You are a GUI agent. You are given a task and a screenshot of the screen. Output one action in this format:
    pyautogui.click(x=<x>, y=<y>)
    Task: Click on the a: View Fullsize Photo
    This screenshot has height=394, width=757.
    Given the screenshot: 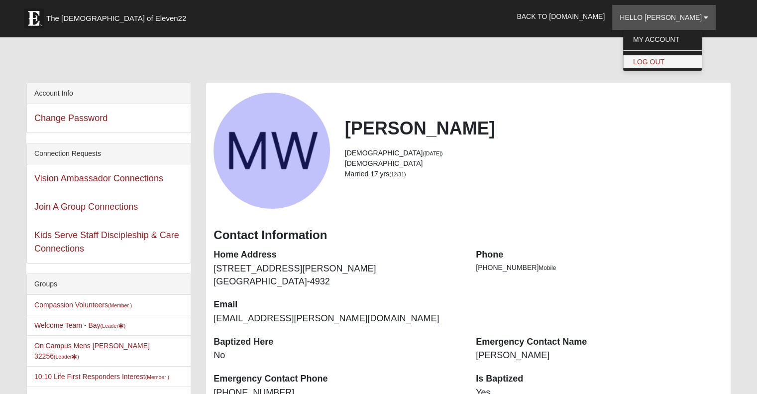 What is the action you would take?
    pyautogui.click(x=271, y=150)
    